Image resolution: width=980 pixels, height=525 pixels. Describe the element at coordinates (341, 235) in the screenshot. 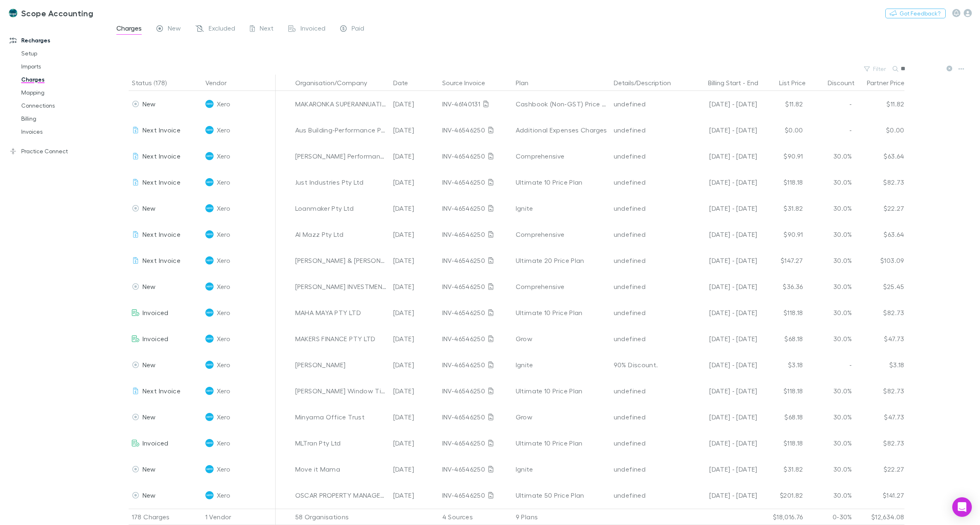

I see `div: Al Mazz Pty Ltd` at that location.